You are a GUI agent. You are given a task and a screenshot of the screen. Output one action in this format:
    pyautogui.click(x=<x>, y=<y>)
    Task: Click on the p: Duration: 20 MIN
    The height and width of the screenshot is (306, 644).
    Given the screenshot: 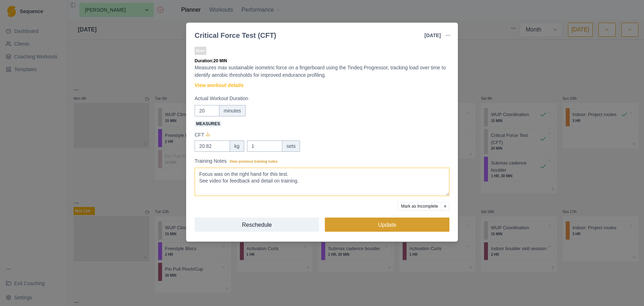 What is the action you would take?
    pyautogui.click(x=322, y=61)
    